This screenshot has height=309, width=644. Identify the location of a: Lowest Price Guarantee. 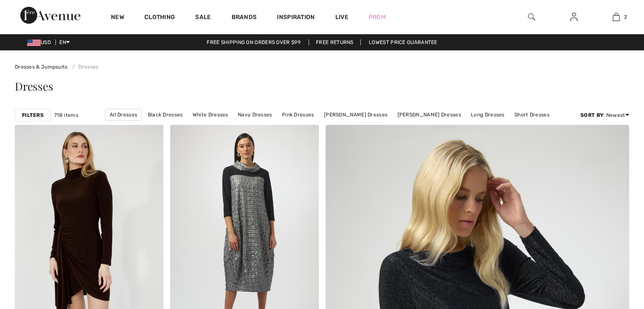
(403, 42).